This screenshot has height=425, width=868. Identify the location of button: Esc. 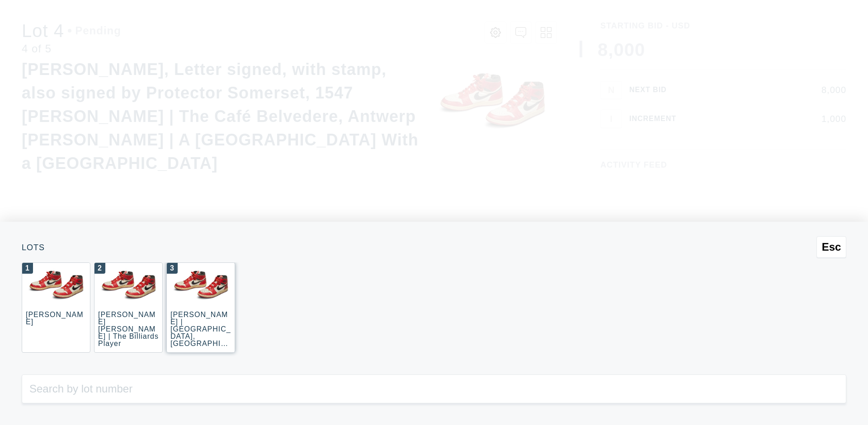
(831, 247).